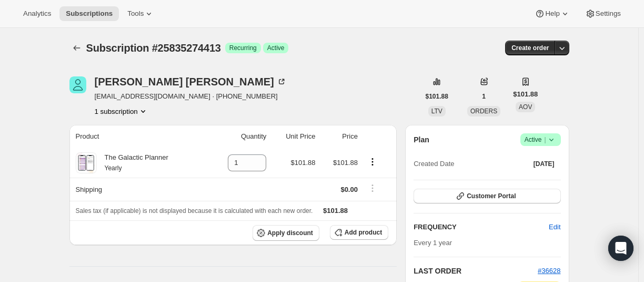 This screenshot has height=282, width=644. I want to click on button: Create order, so click(530, 48).